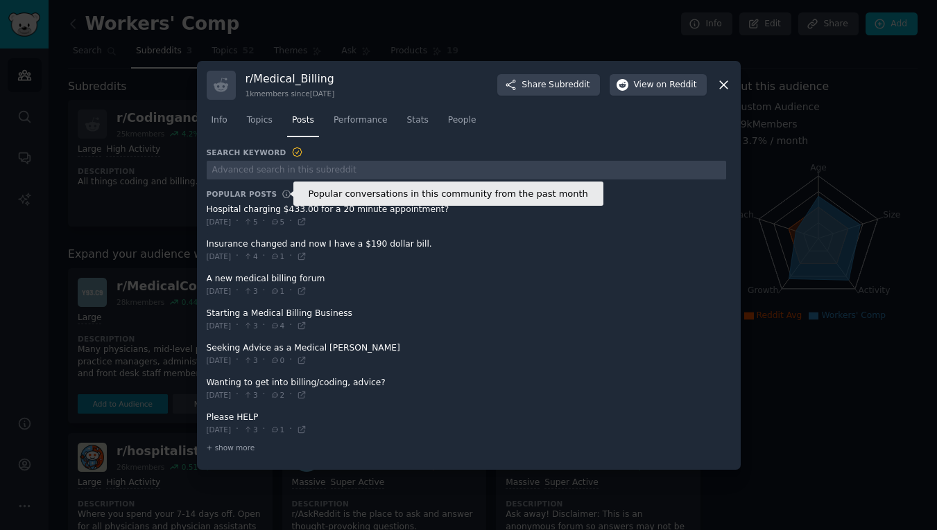 This screenshot has width=937, height=530. What do you see at coordinates (303, 123) in the screenshot?
I see `a: Posts` at bounding box center [303, 123].